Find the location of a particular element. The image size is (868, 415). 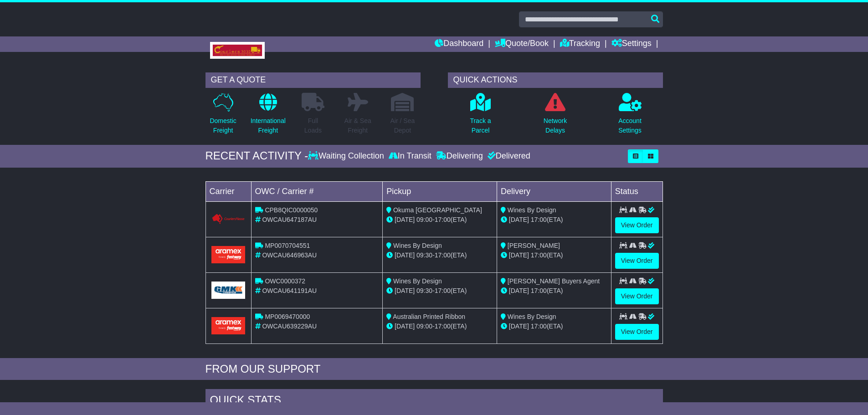

a: DomesticFreight is located at coordinates (223, 116).